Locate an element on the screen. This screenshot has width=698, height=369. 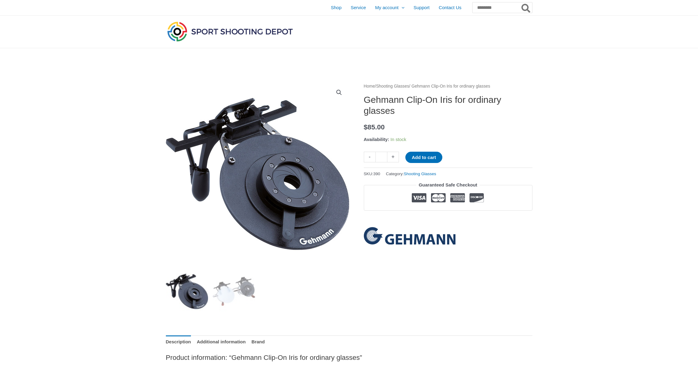
button: Search is located at coordinates (526, 8).